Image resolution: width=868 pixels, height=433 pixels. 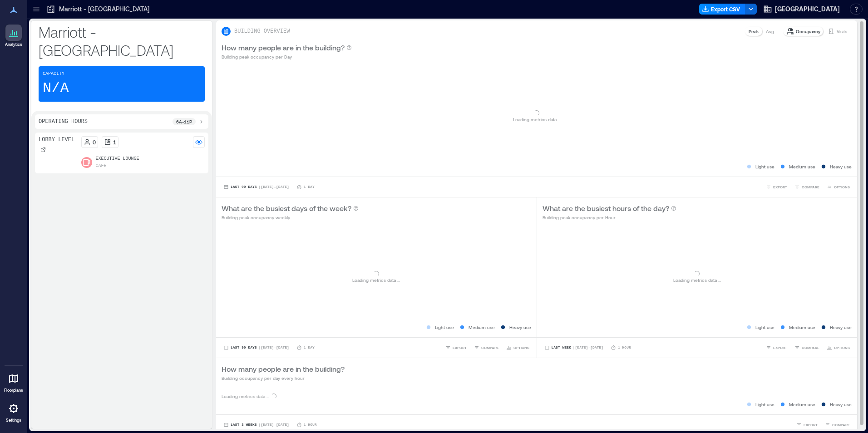 I want to click on a: Settings, so click(x=14, y=411).